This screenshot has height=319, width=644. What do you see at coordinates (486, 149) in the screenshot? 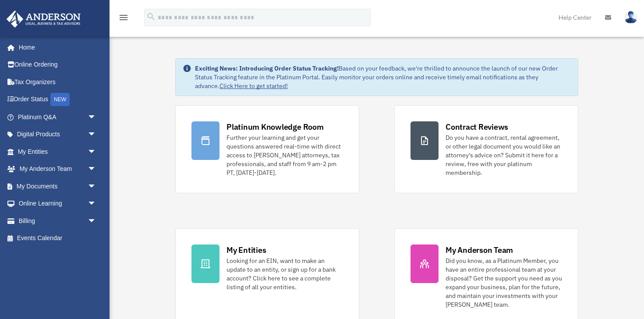
I see `a: Contract Reviews Do you have a contract, rental agreement, or other legal document you would like...` at bounding box center [486, 149].